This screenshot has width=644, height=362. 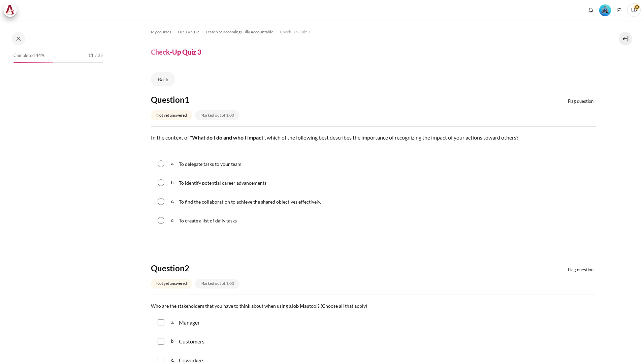 What do you see at coordinates (192, 342) in the screenshot?
I see `p: Customers` at bounding box center [192, 342].